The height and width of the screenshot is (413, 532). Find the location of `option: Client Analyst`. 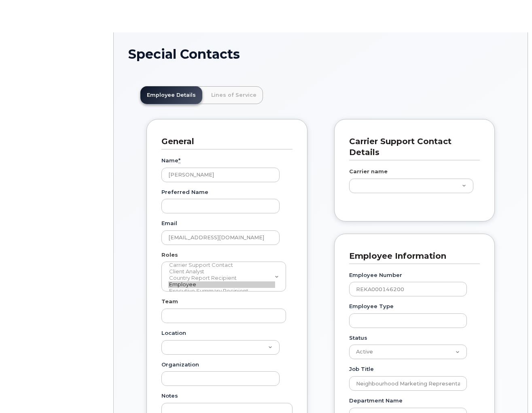

option: Client Analyst is located at coordinates (221, 272).